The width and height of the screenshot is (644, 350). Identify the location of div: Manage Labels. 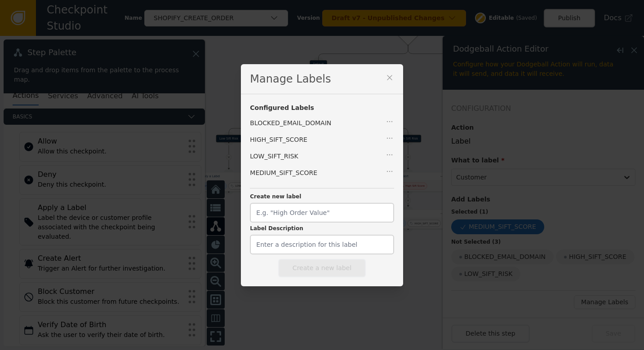
(321, 79).